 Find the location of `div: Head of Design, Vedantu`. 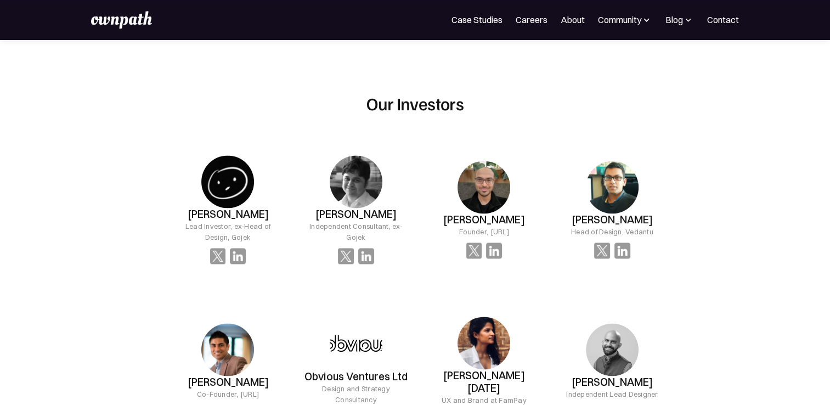

div: Head of Design, Vedantu is located at coordinates (612, 231).